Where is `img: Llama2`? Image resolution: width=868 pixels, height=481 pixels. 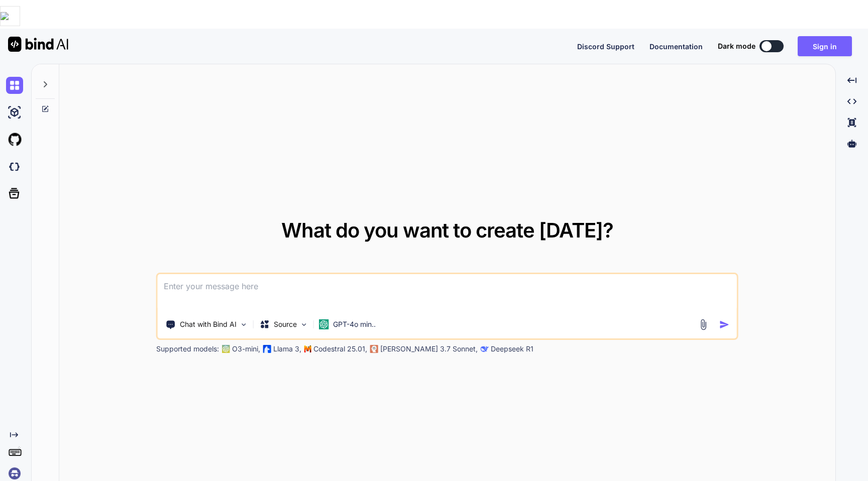
img: Llama2 is located at coordinates (267, 349).